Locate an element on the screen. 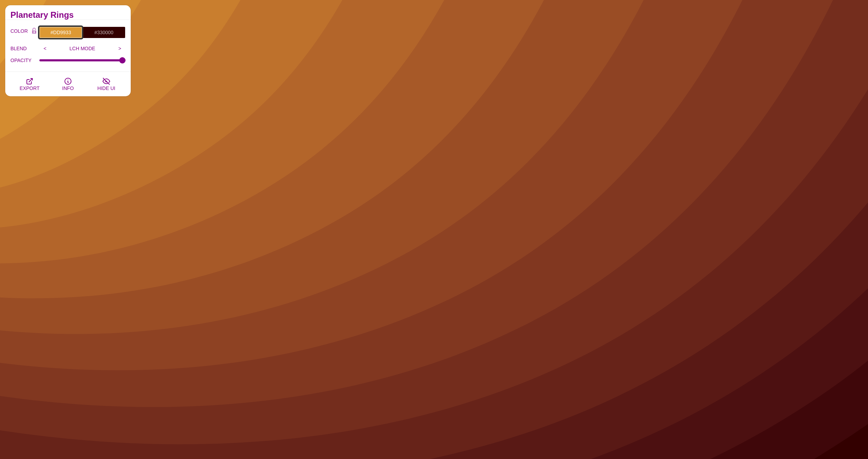 Image resolution: width=868 pixels, height=459 pixels. span: EXPORT is located at coordinates (29, 88).